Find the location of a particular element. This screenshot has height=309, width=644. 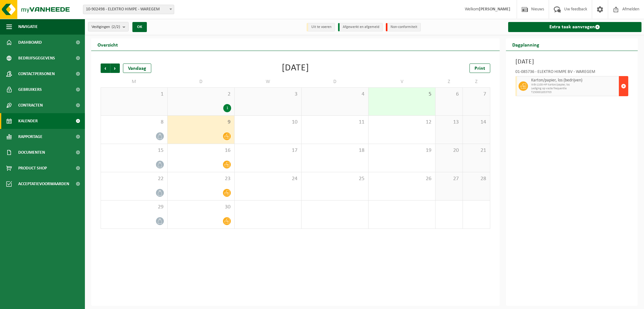

span: Navigatie is located at coordinates (28, 27).